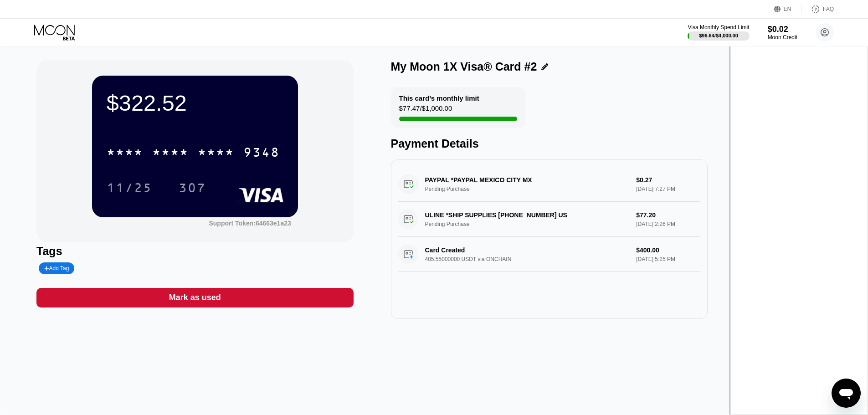 The image size is (868, 415). What do you see at coordinates (250, 223) in the screenshot?
I see `div: Support Token:64663e1a23` at bounding box center [250, 223].